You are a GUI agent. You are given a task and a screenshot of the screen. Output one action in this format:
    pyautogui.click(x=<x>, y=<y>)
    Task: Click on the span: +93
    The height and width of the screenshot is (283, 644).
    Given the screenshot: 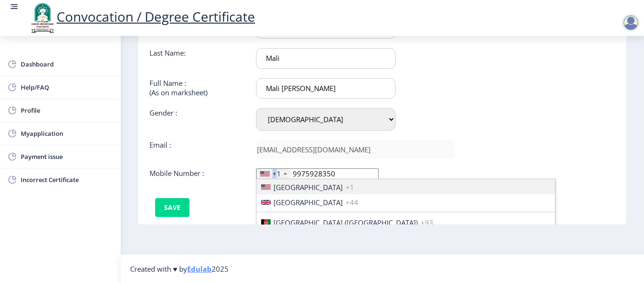 What is the action you would take?
    pyautogui.click(x=427, y=223)
    